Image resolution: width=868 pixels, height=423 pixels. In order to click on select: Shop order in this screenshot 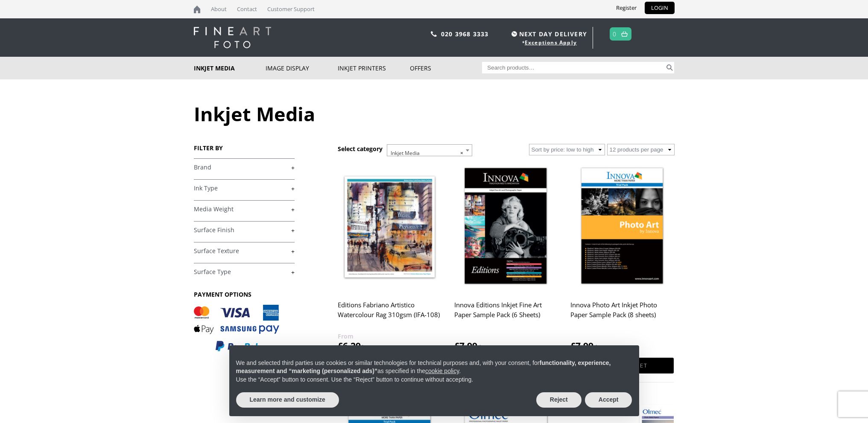, I will do `click(567, 150)`.